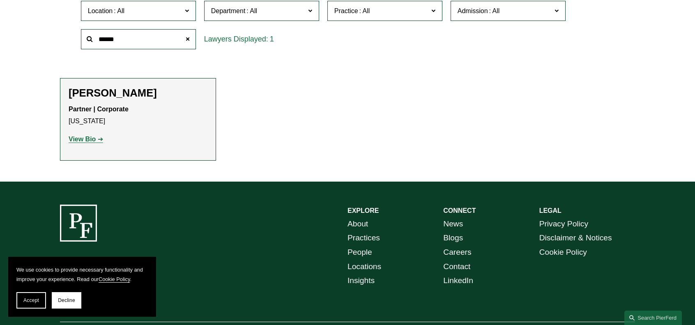 This screenshot has width=695, height=325. What do you see at coordinates (67, 300) in the screenshot?
I see `button: Decline` at bounding box center [67, 300].